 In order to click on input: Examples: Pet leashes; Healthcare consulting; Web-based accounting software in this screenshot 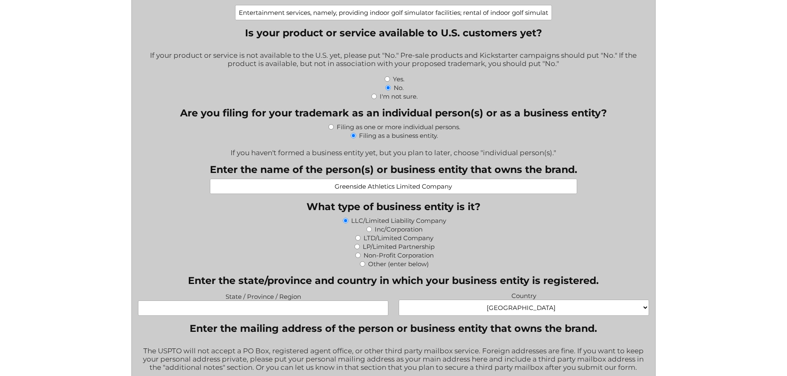, I will do `click(393, 12)`.